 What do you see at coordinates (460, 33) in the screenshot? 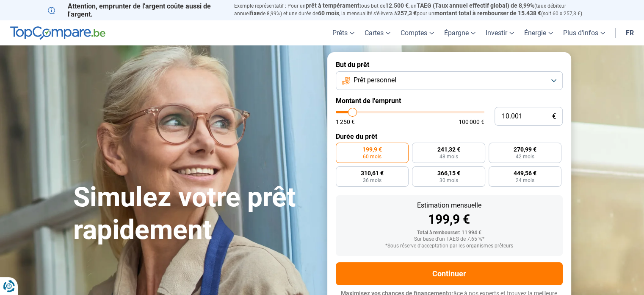
I see `a: Épargne` at bounding box center [460, 33].